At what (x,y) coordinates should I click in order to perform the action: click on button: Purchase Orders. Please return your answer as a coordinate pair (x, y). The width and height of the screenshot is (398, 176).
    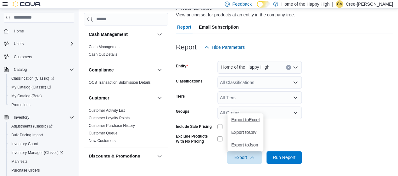
    Looking at the image, I should click on (42, 170).